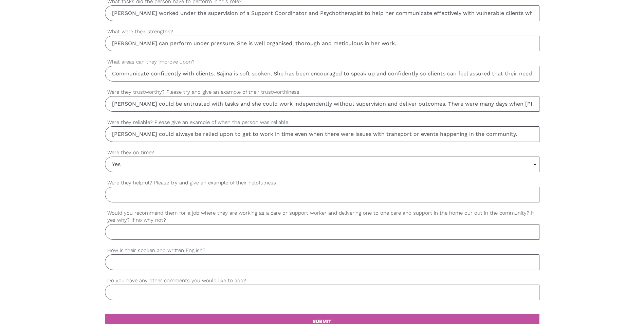 The width and height of the screenshot is (644, 324). What do you see at coordinates (322, 153) in the screenshot?
I see `label: Were they on time?` at bounding box center [322, 153].